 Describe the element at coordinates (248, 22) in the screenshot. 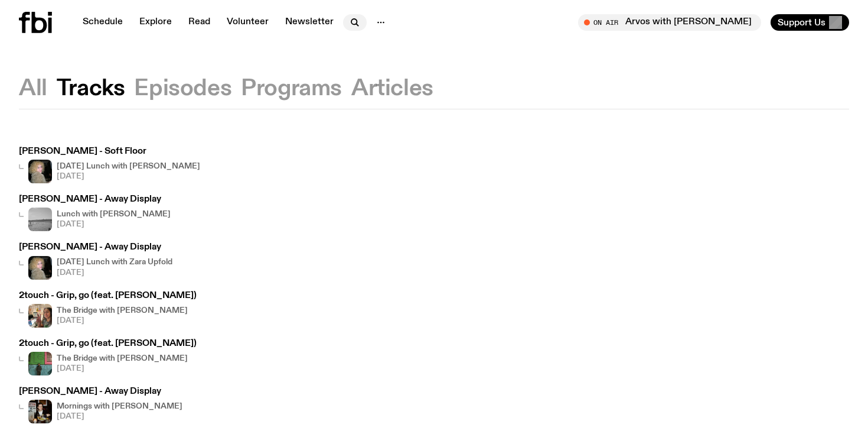

I see `a: Volunteer` at that location.